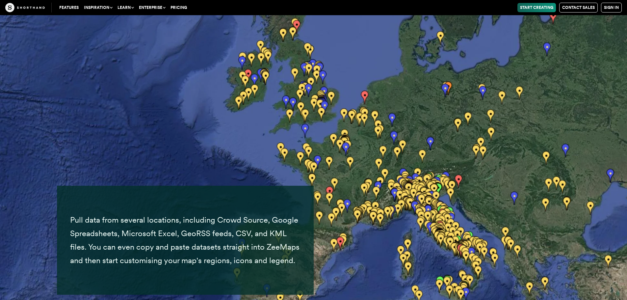 The width and height of the screenshot is (627, 300). What do you see at coordinates (152, 8) in the screenshot?
I see `button: Enterprise` at bounding box center [152, 8].